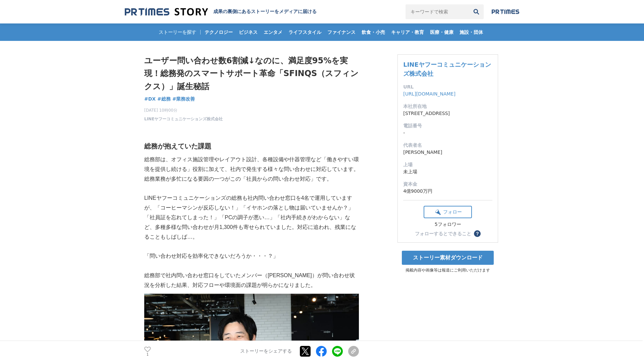  I want to click on a: #DX, so click(150, 99).